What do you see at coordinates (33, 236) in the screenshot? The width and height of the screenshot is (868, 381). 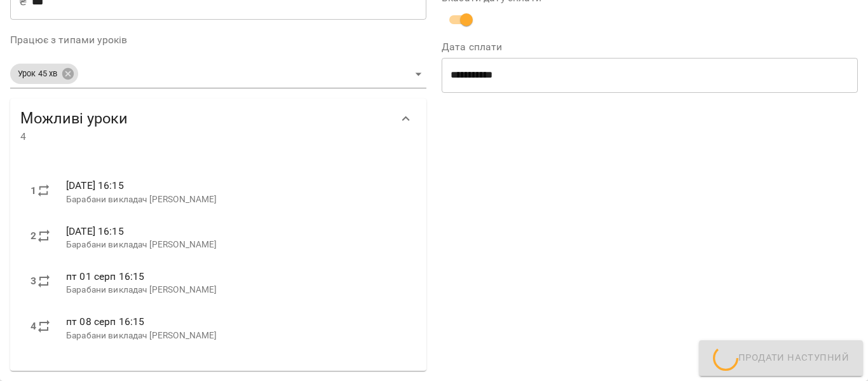 I see `label: 2` at bounding box center [33, 236].